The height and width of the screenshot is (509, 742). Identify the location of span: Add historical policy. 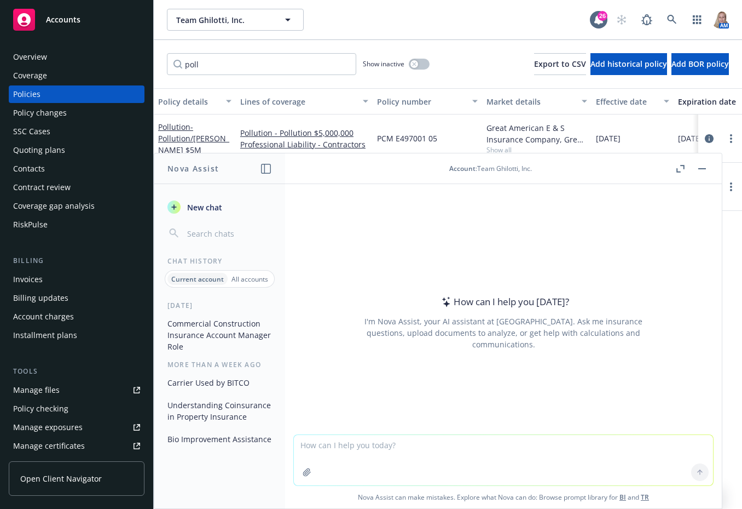
(629, 63).